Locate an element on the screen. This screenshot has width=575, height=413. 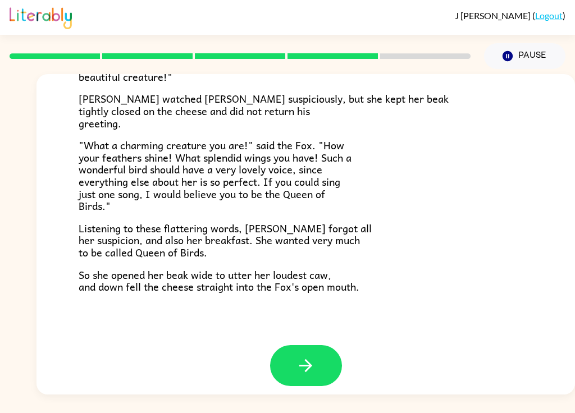
button: Pause is located at coordinates (524, 56).